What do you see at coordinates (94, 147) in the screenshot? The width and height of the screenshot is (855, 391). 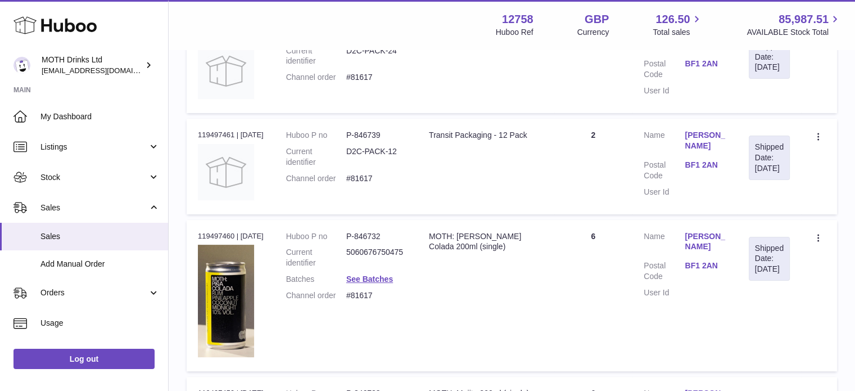 I see `span: Listings` at bounding box center [94, 147].